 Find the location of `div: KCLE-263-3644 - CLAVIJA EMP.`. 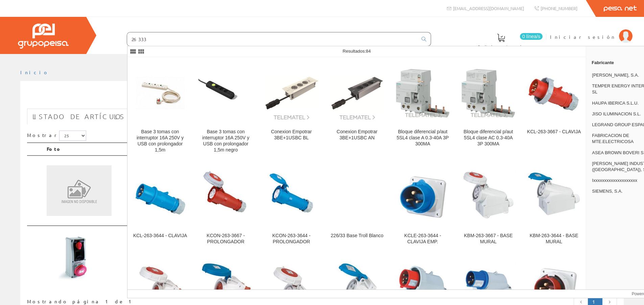

div: KCLE-263-3644 - CLAVIJA EMP. is located at coordinates (422, 239).